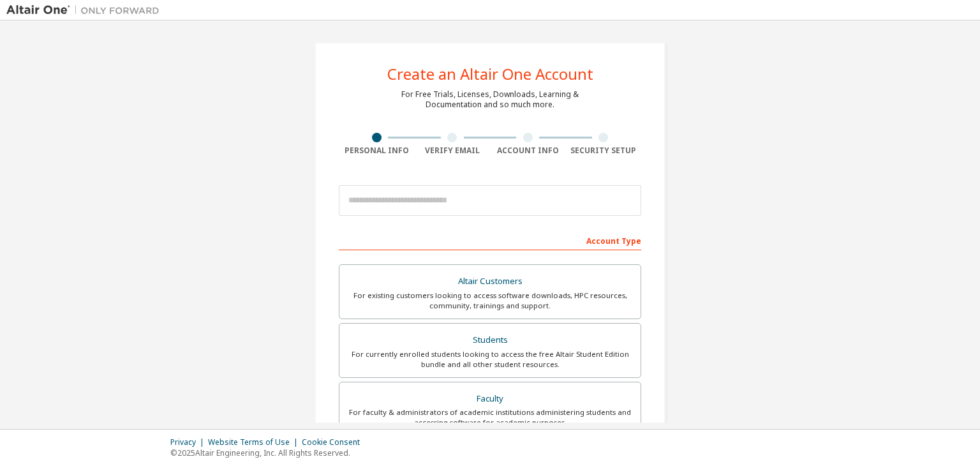 Image resolution: width=980 pixels, height=466 pixels. What do you see at coordinates (490, 240) in the screenshot?
I see `div: Account Type` at bounding box center [490, 240].